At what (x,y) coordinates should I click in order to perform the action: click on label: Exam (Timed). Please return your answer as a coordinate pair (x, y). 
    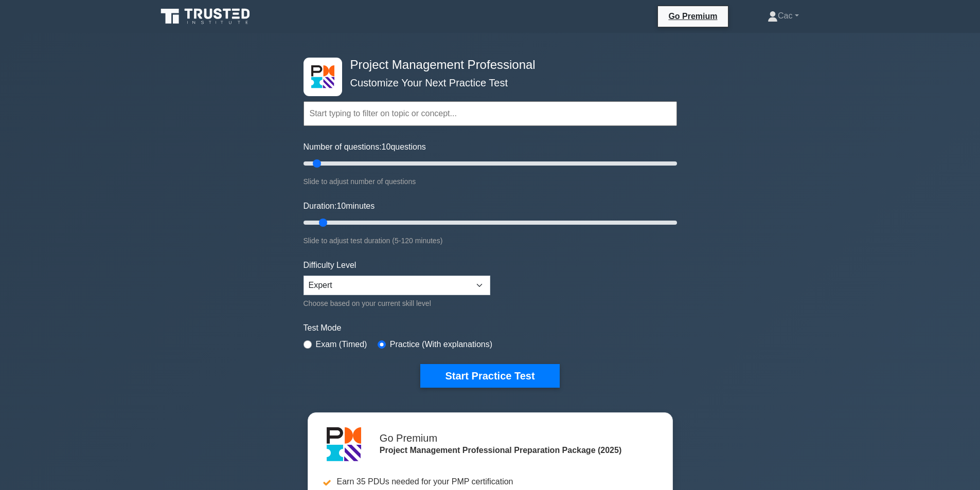
    Looking at the image, I should click on (342, 345).